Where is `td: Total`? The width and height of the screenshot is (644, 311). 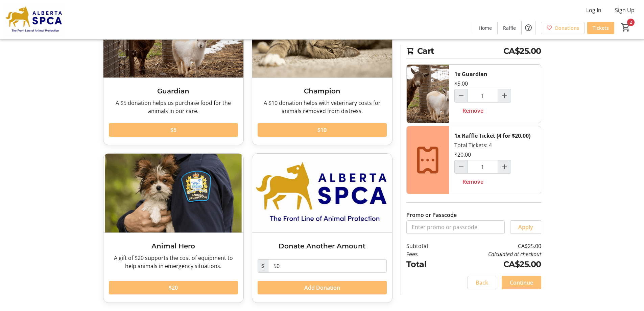
td: Total is located at coordinates (426, 264).